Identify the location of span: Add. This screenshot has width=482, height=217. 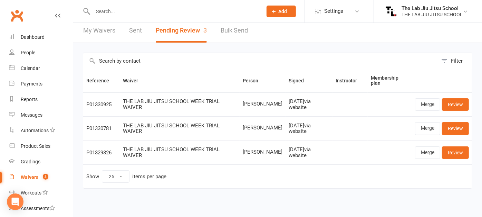
(283, 11).